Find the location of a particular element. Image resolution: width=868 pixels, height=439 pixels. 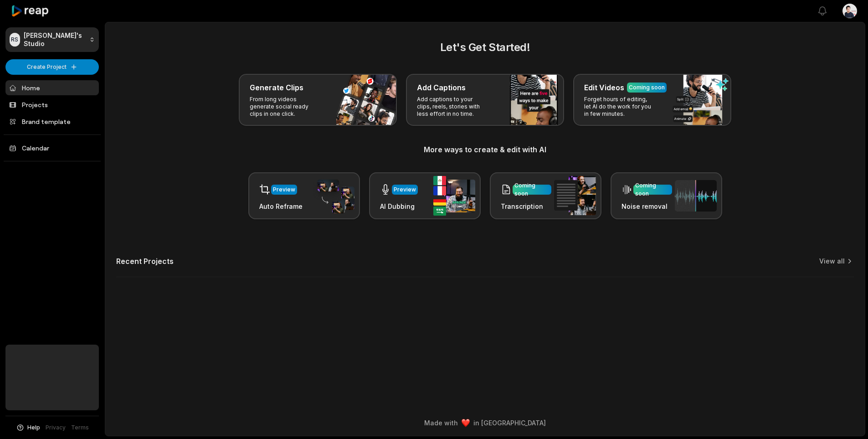

p: From long videos generate social ready clips in one click. is located at coordinates (285, 107).